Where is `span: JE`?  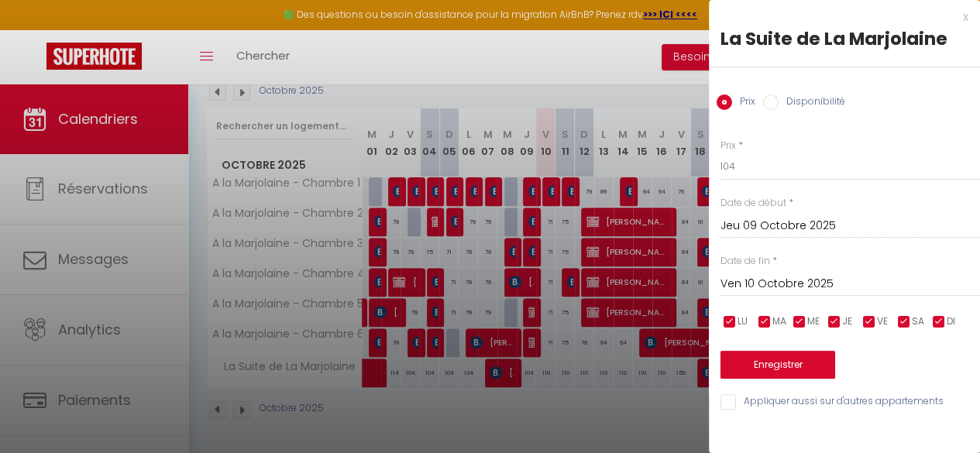 span: JE is located at coordinates (847, 321).